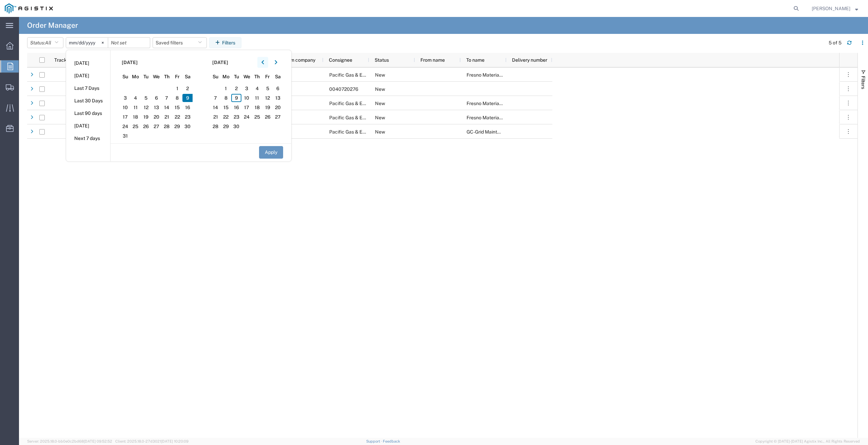 This screenshot has width=868, height=445. Describe the element at coordinates (156, 77) in the screenshot. I see `span: We` at that location.